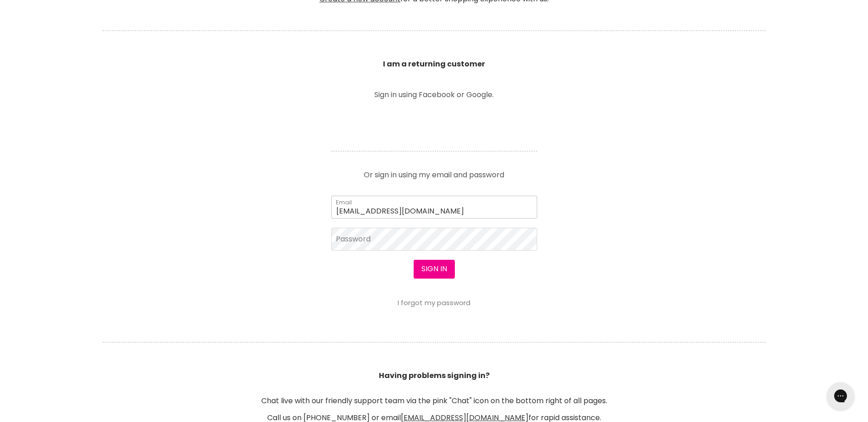  I want to click on button: Sign in, so click(435, 269).